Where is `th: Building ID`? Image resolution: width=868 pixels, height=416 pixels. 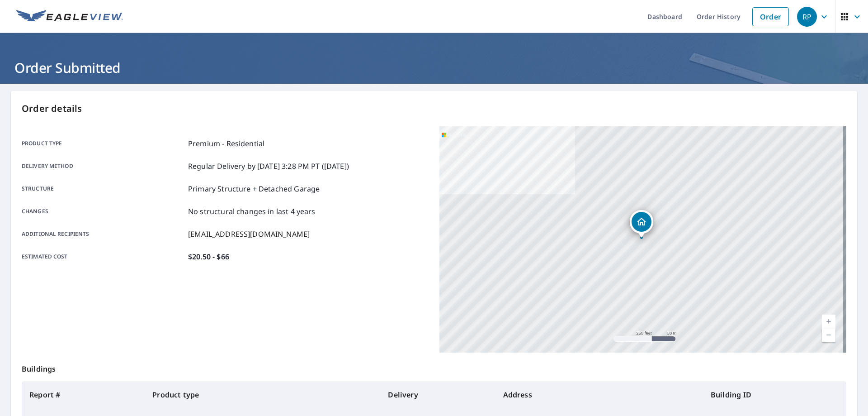 th: Building ID is located at coordinates (774, 394).